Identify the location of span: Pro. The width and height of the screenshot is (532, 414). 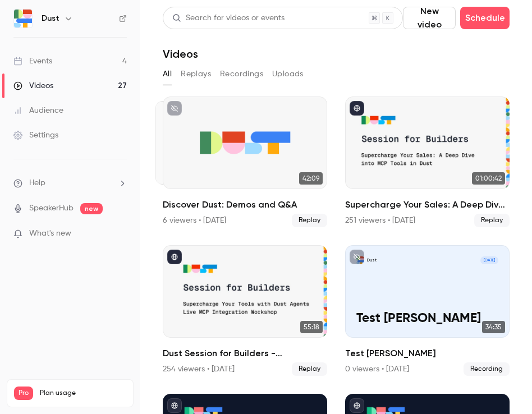
(23, 393).